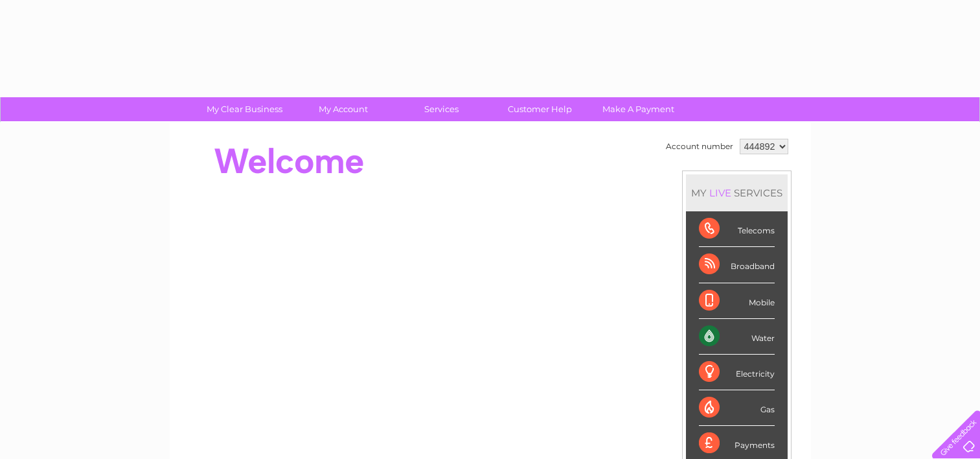 The width and height of the screenshot is (980, 459). I want to click on div: Electricity, so click(736, 372).